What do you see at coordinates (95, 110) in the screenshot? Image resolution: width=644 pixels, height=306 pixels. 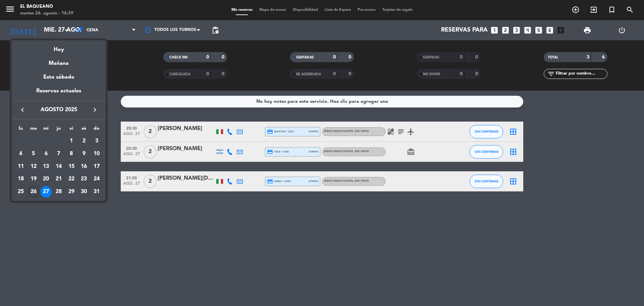 I see `i: keyboard_arrow_right` at bounding box center [95, 110].